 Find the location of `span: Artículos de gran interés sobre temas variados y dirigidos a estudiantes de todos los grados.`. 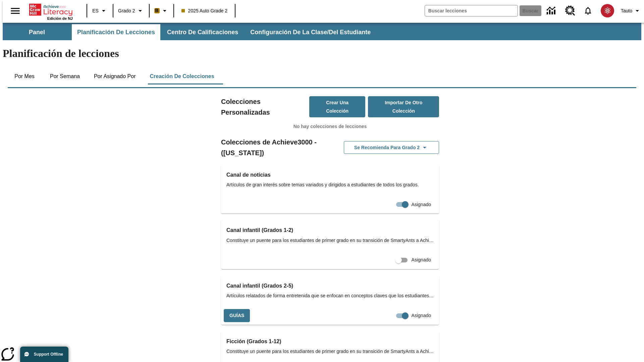

span: Artículos de gran interés sobre temas variados y dirigidos a estudiantes de todos los grados. is located at coordinates (330, 184).